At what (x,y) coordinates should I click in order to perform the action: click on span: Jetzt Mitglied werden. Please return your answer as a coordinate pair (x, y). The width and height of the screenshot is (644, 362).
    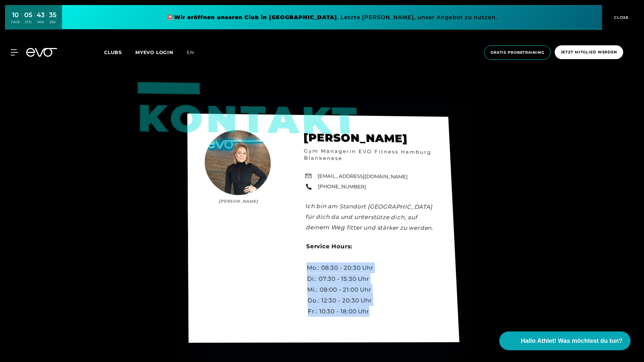
    Looking at the image, I should click on (589, 52).